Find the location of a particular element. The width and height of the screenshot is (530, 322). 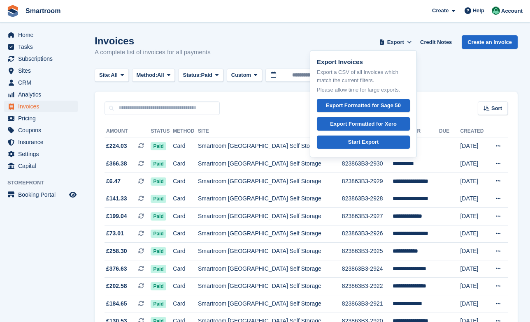

a: Export Formatted for Sage 50 is located at coordinates (363, 106).